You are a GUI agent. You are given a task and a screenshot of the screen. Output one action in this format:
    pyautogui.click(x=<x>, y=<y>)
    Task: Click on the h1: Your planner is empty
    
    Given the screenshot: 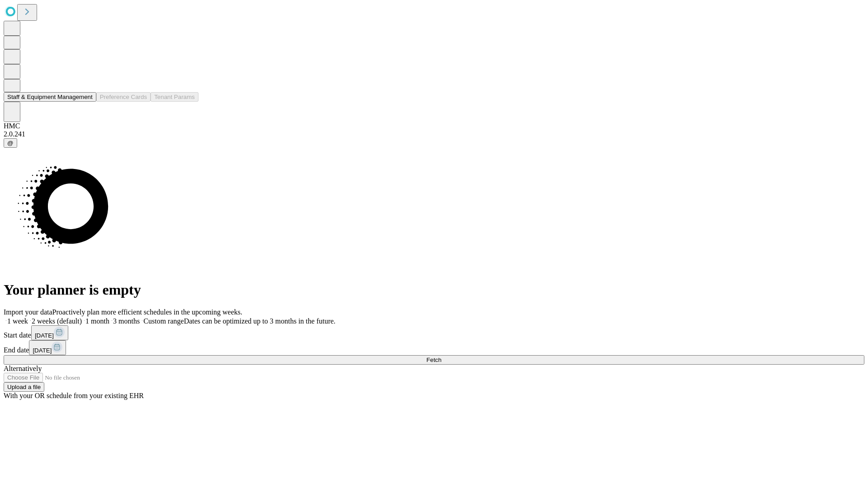 What is the action you would take?
    pyautogui.click(x=434, y=290)
    